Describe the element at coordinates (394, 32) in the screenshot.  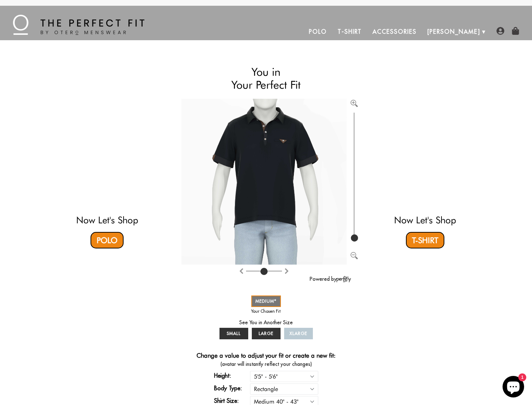
I see `a: Accessories` at that location.